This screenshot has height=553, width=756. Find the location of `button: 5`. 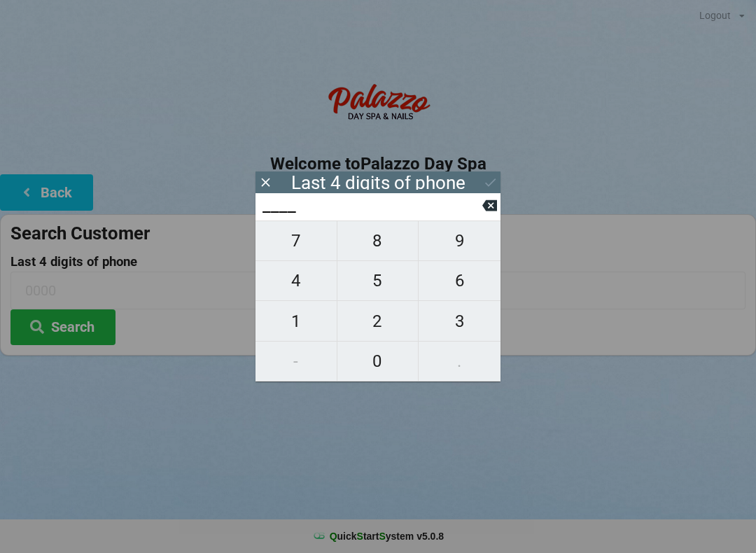

button: 5 is located at coordinates (378, 281).